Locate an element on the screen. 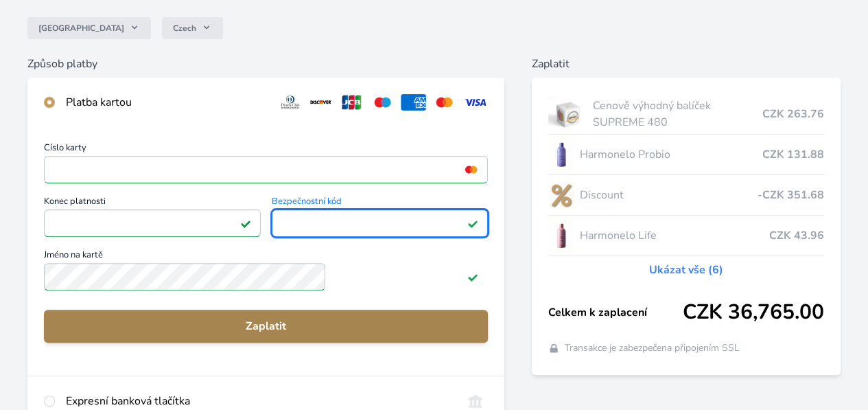 The width and height of the screenshot is (868, 410). span: Transakce je zabezpečena připojením SSL is located at coordinates (652, 348).